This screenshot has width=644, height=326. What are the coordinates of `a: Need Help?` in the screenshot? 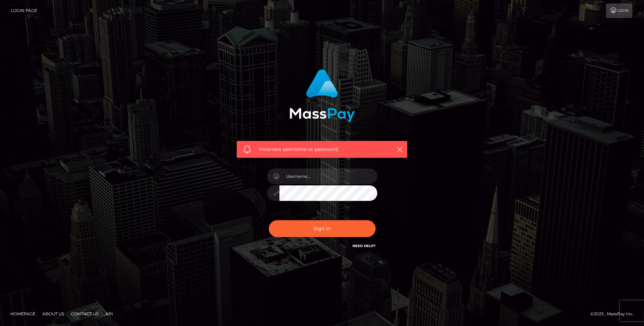 It's located at (364, 246).